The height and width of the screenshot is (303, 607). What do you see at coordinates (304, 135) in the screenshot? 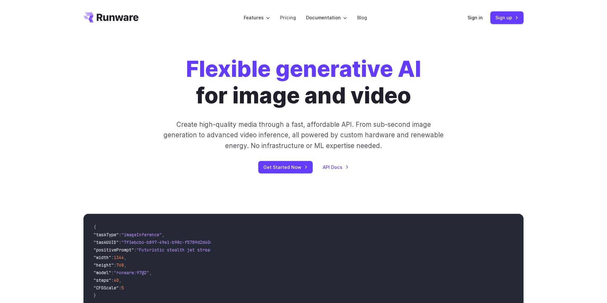
I see `p: Create high-quality media through a fast, affordable API. From sub-second image generation to adv...` at bounding box center [304, 135].